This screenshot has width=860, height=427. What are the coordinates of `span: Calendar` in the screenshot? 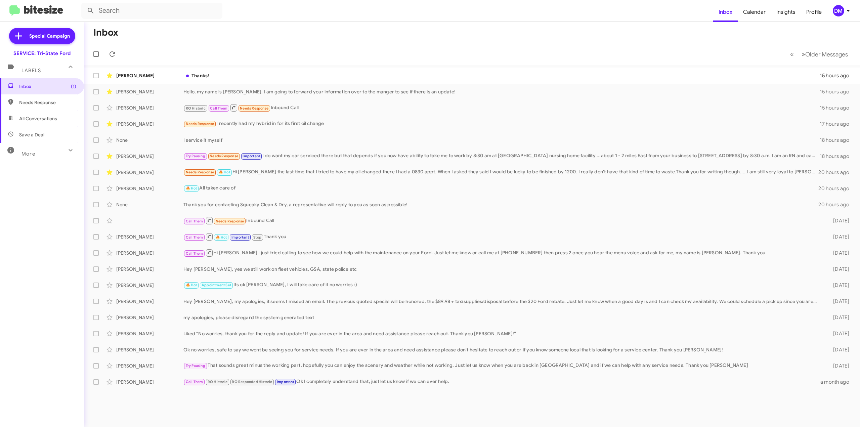 It's located at (754, 12).